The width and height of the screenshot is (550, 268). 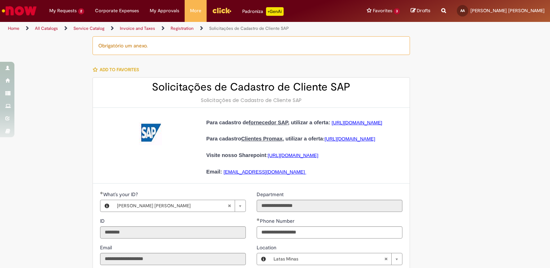 What do you see at coordinates (328, 259) in the screenshot?
I see `span: Latas Minas` at bounding box center [328, 259].